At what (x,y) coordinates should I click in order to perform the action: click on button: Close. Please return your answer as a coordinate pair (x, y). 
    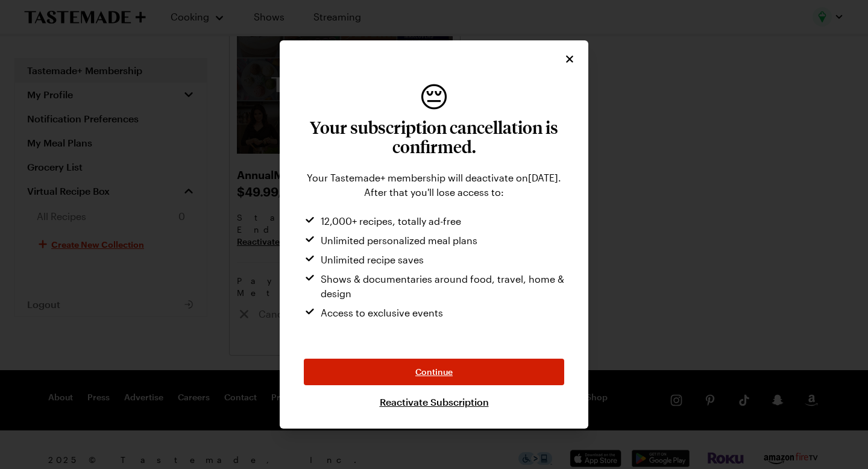
    Looking at the image, I should click on (570, 59).